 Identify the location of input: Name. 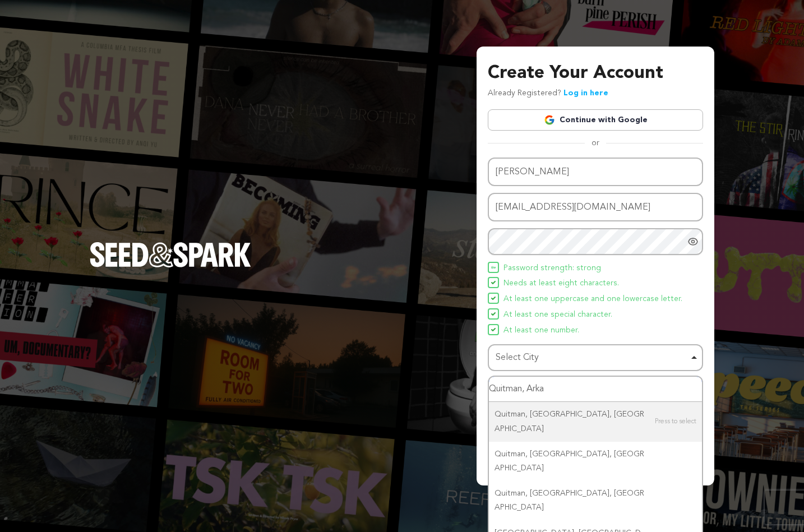
(595, 171).